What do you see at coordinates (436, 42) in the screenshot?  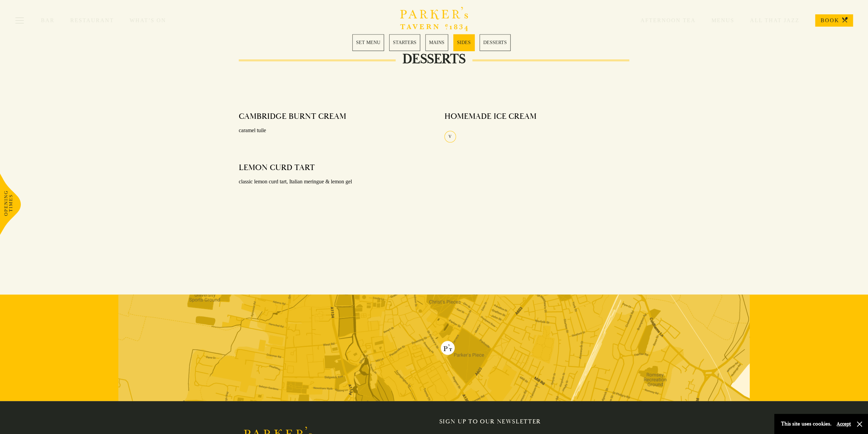 I see `a: 3 / 5` at bounding box center [436, 42].